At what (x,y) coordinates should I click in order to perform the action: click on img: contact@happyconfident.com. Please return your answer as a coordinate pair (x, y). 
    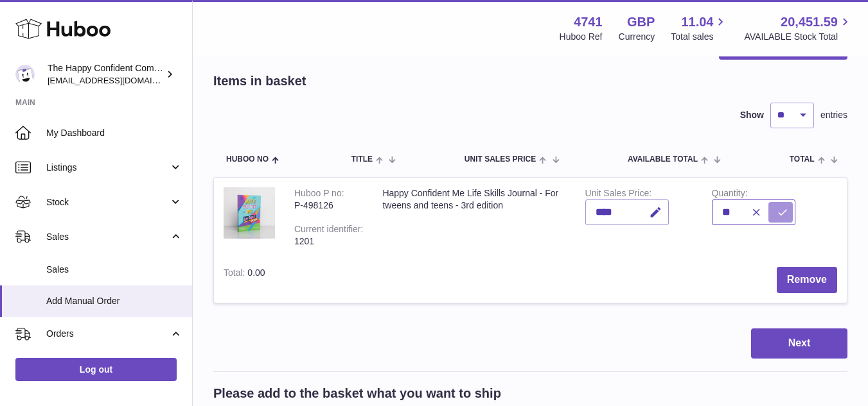
    Looking at the image, I should click on (25, 74).